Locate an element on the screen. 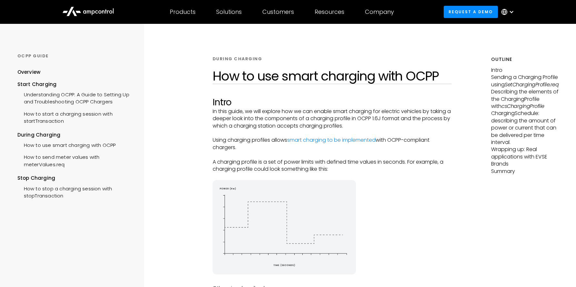 Image resolution: width=576 pixels, height=287 pixels. p: Using charging profiles allows with OCPP-compliant chargers. is located at coordinates (332, 144).